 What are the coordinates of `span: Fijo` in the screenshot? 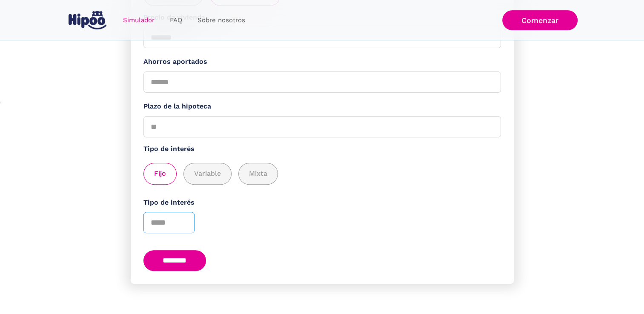 It's located at (160, 174).